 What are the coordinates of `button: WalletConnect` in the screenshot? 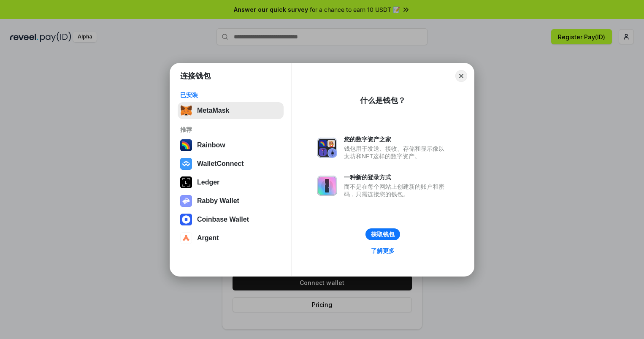 It's located at (231, 164).